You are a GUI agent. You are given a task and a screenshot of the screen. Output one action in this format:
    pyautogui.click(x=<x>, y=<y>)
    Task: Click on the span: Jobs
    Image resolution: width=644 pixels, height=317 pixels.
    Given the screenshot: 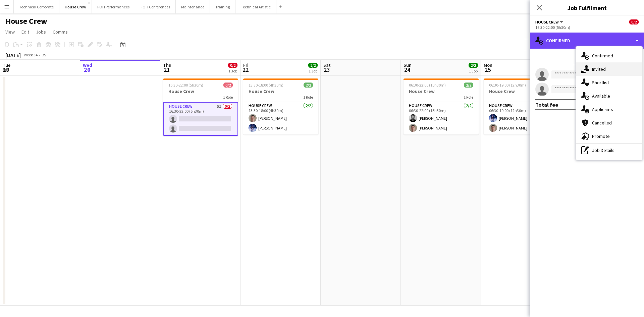 What is the action you would take?
    pyautogui.click(x=41, y=32)
    